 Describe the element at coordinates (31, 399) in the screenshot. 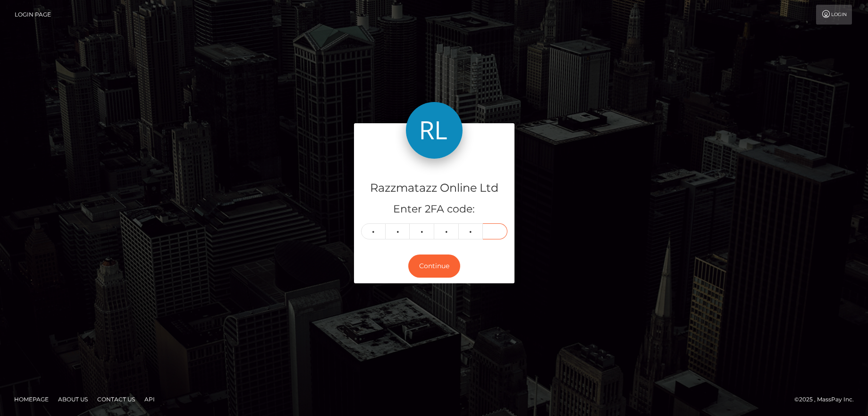

I see `a: Homepage` at that location.